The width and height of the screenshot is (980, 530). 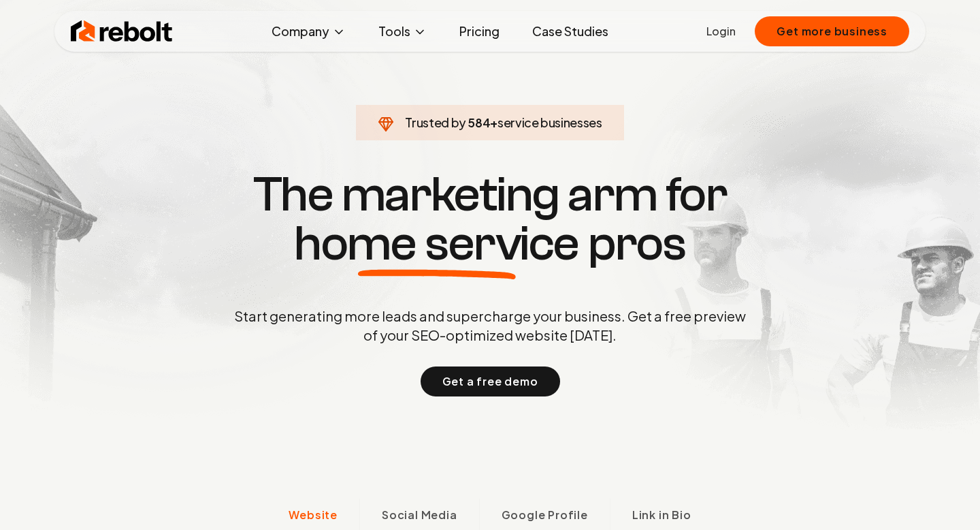 What do you see at coordinates (436, 244) in the screenshot?
I see `span: home service` at bounding box center [436, 244].